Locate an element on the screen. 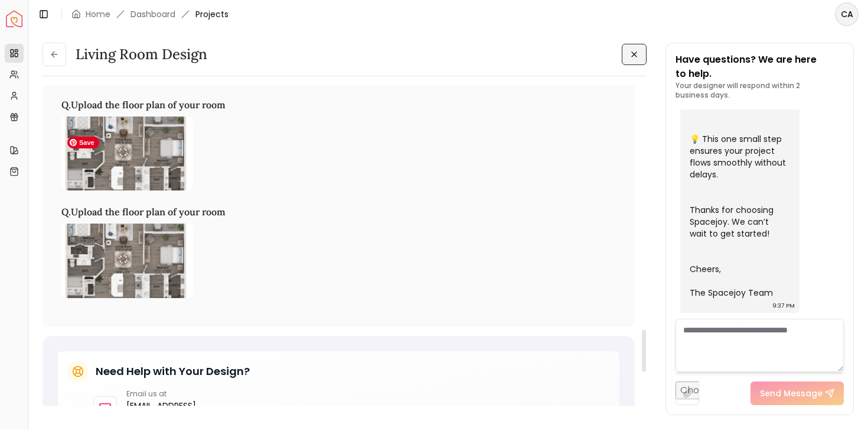  h3: Living Room design is located at coordinates (141, 54).